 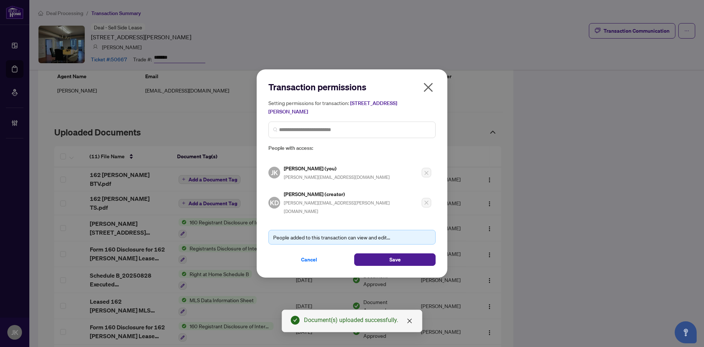 What do you see at coordinates (309, 259) in the screenshot?
I see `button: Cancel` at bounding box center [309, 259].